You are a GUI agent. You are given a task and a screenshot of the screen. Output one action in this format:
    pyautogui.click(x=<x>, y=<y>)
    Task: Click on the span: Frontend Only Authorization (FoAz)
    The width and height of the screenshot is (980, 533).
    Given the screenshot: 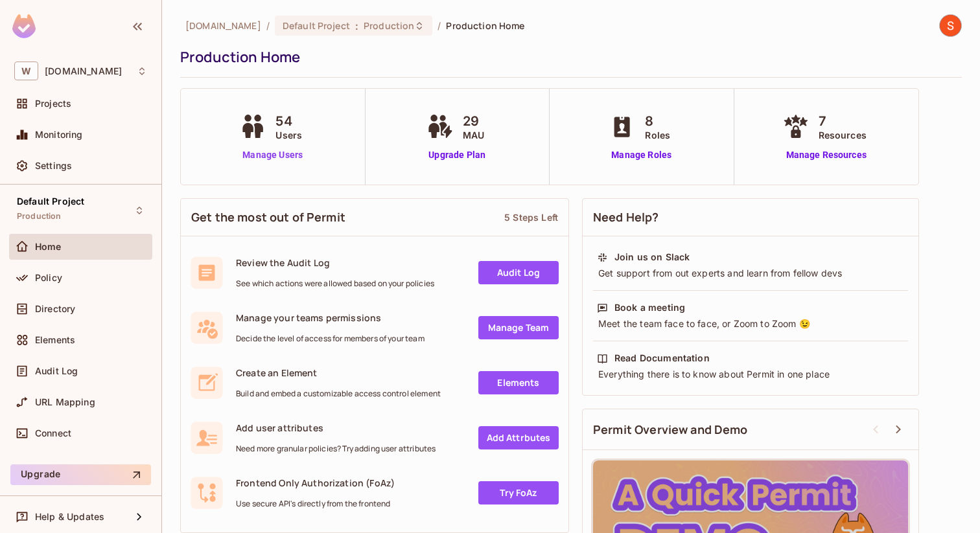 What is the action you would take?
    pyautogui.click(x=315, y=482)
    